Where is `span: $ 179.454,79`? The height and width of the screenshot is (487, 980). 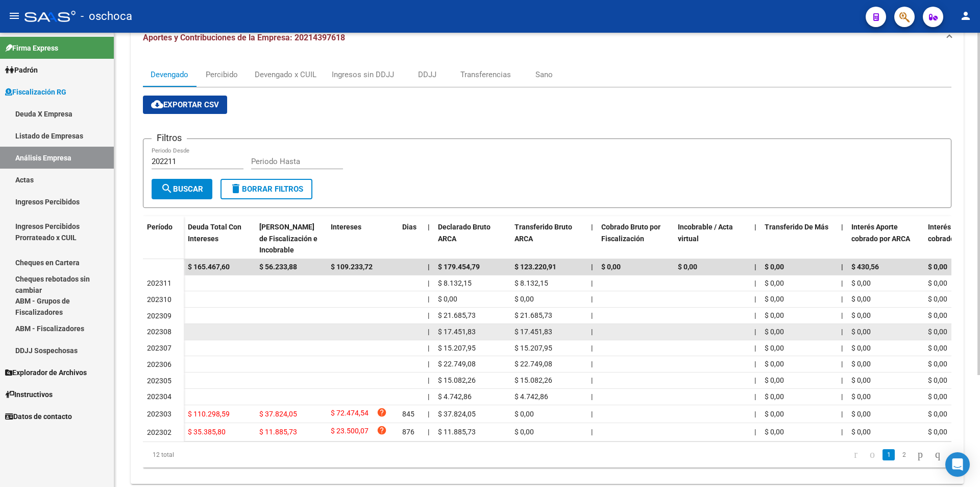 span: $ 179.454,79 is located at coordinates (459, 267).